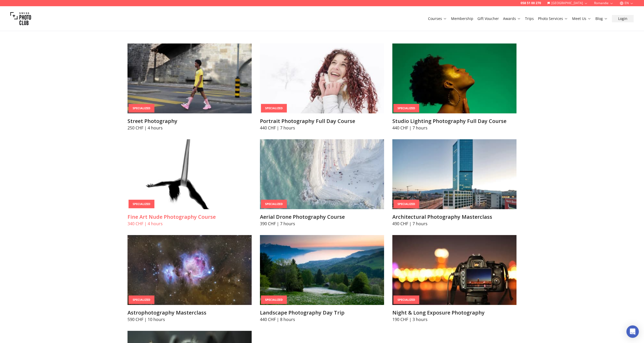 The height and width of the screenshot is (343, 644). Describe the element at coordinates (553, 19) in the screenshot. I see `button: Photo Services` at that location.